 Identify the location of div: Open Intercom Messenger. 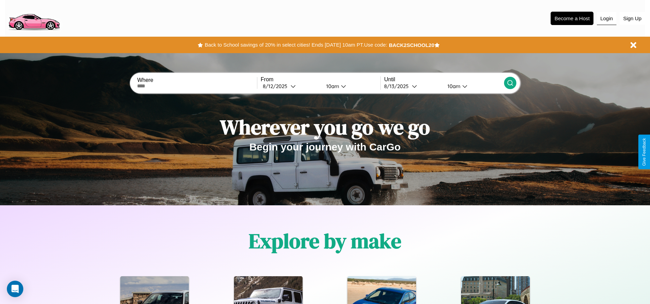
(15, 289).